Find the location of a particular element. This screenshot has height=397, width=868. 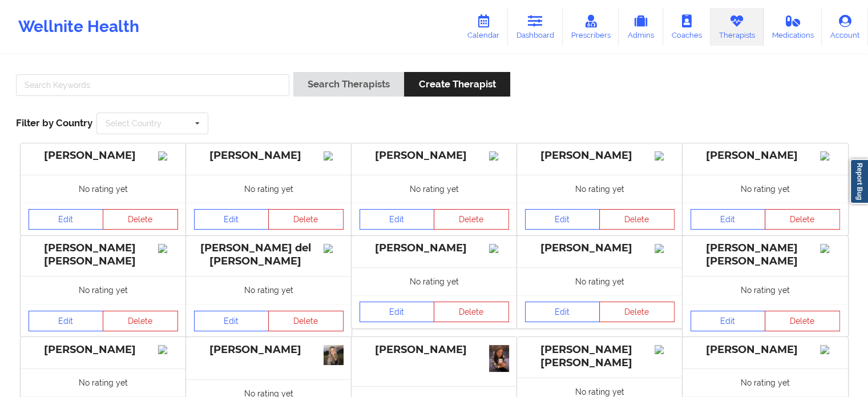

a: Calendar is located at coordinates (483, 27).